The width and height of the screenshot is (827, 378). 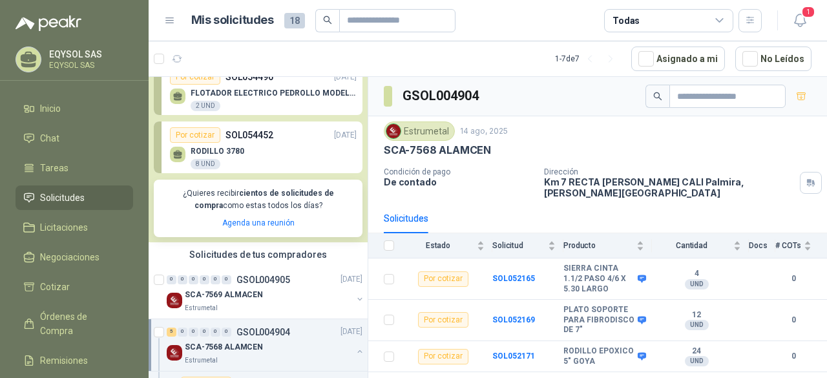 I want to click on span: Licitaciones, so click(x=64, y=227).